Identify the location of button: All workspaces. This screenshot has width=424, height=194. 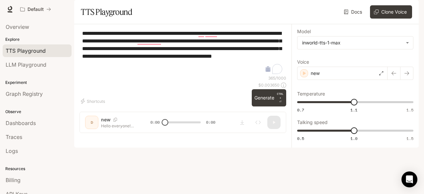
(35, 9).